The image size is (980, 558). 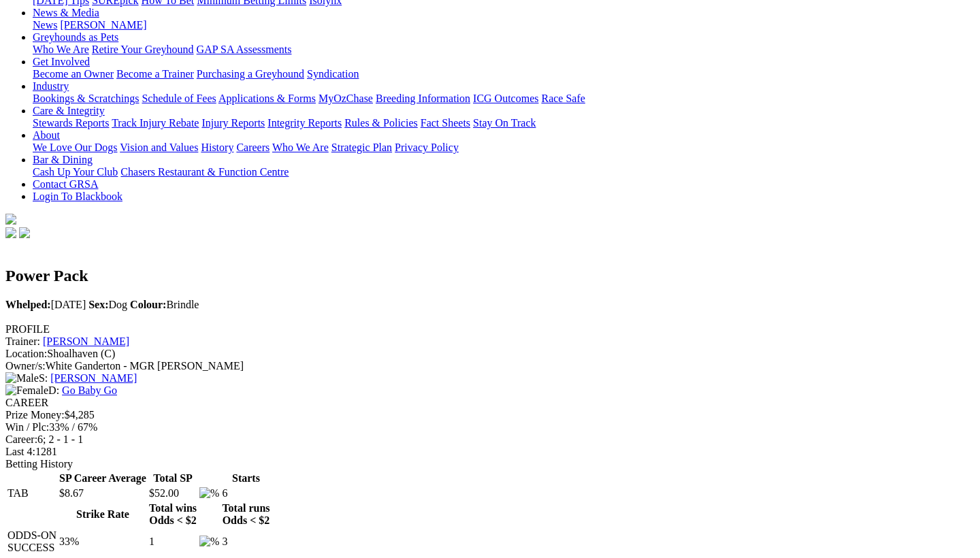 I want to click on div: Get Involved, so click(x=503, y=74).